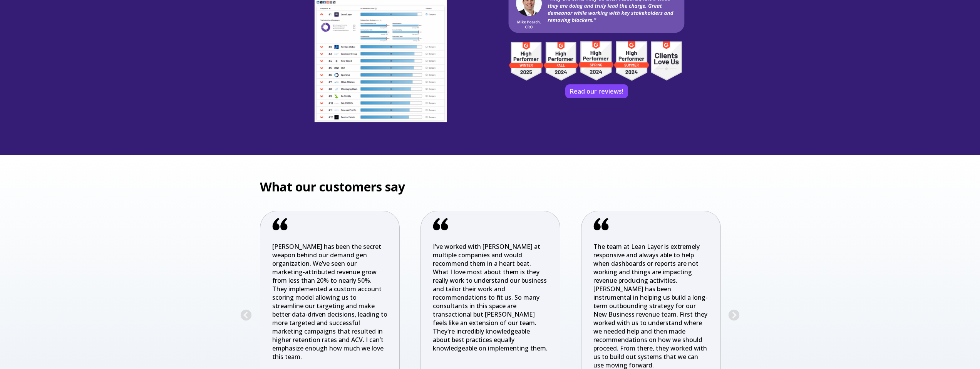 Image resolution: width=980 pixels, height=369 pixels. Describe the element at coordinates (246, 316) in the screenshot. I see `button: Previous` at that location.